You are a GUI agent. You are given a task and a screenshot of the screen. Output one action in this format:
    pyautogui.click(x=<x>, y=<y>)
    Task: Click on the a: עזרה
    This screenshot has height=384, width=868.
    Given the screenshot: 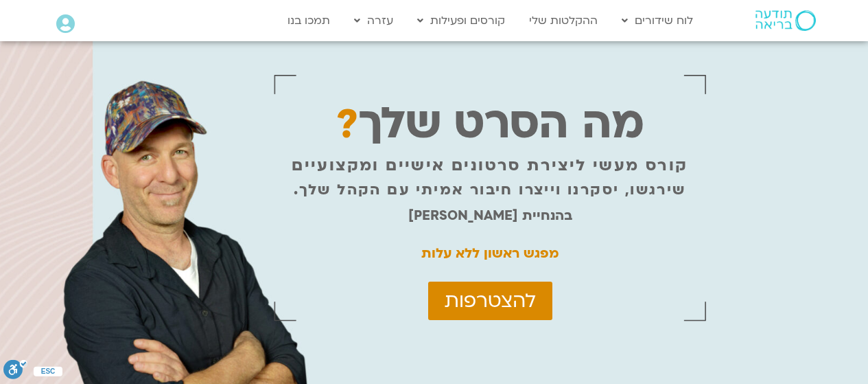 What is the action you would take?
    pyautogui.click(x=374, y=21)
    